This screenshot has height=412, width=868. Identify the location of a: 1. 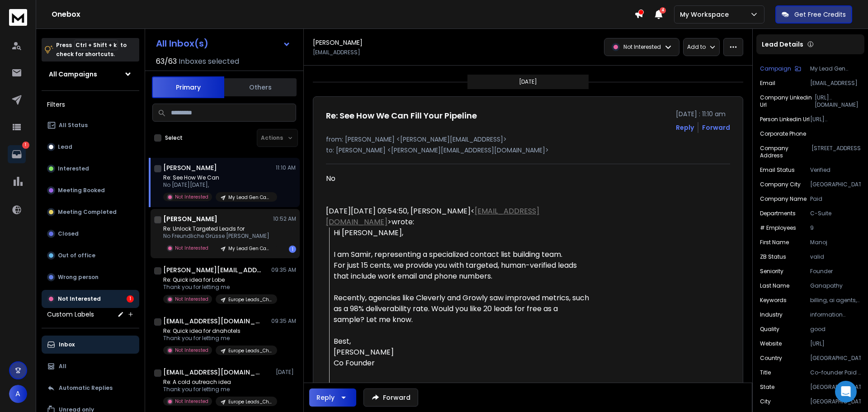
(17, 154).